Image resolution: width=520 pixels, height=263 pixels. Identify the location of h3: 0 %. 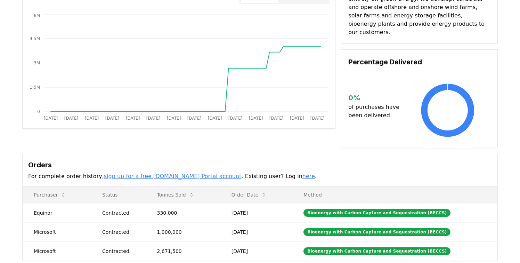
(376, 98).